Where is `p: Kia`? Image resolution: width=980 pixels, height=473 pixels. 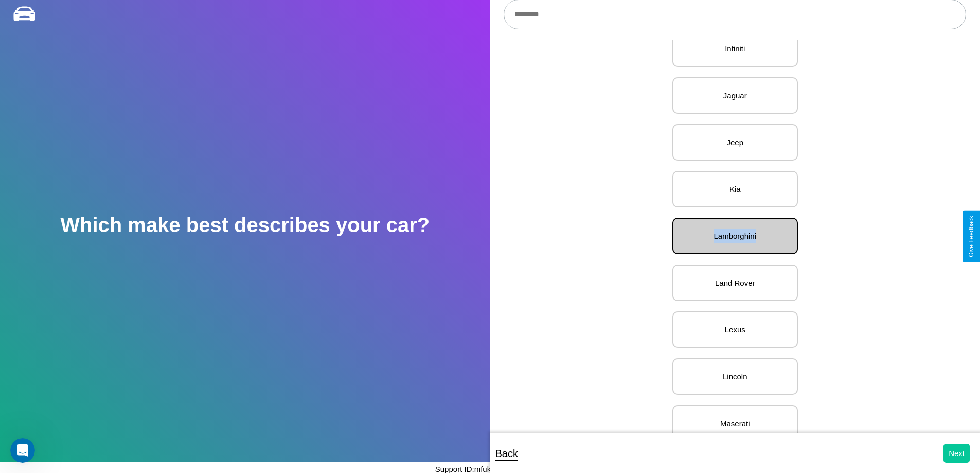 p: Kia is located at coordinates (736, 189).